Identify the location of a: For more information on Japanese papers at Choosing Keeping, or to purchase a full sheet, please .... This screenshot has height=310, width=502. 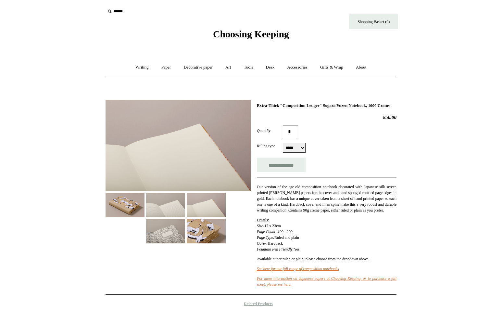
(327, 281).